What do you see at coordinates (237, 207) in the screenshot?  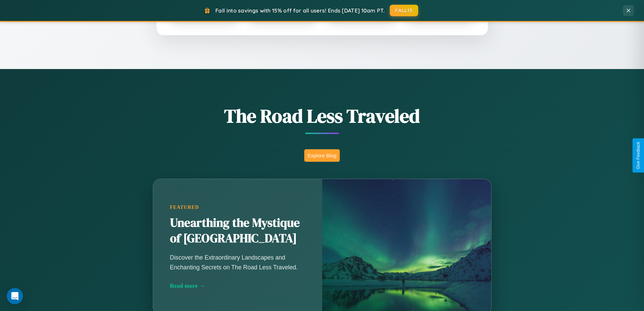 I see `div: Featured` at bounding box center [237, 207].